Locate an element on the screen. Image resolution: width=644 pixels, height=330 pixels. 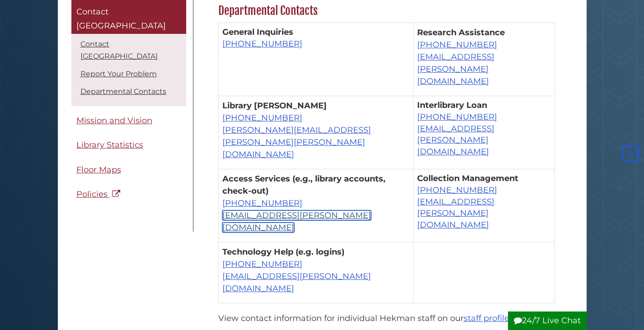
span: Mission and Vision is located at coordinates (115, 121).